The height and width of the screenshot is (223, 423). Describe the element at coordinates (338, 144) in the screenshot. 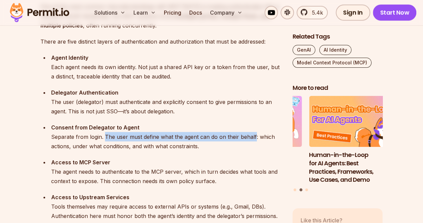

I see `div: Posts` at that location.